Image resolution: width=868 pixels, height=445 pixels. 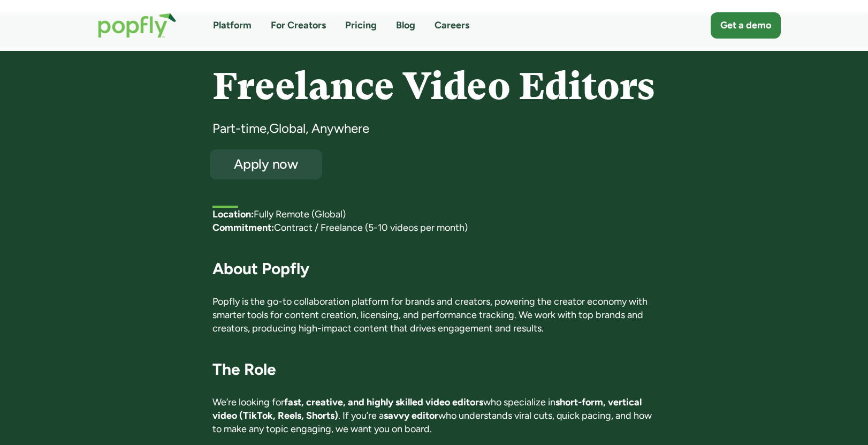 I want to click on strong: Commitment:, so click(x=244, y=228).